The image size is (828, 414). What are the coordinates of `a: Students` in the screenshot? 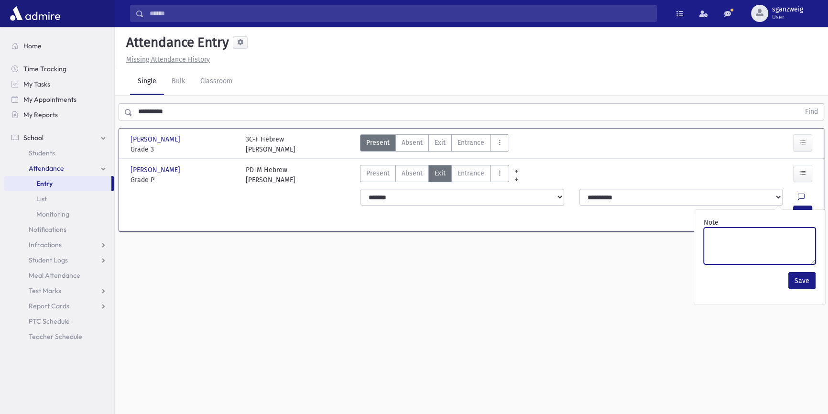 It's located at (59, 153).